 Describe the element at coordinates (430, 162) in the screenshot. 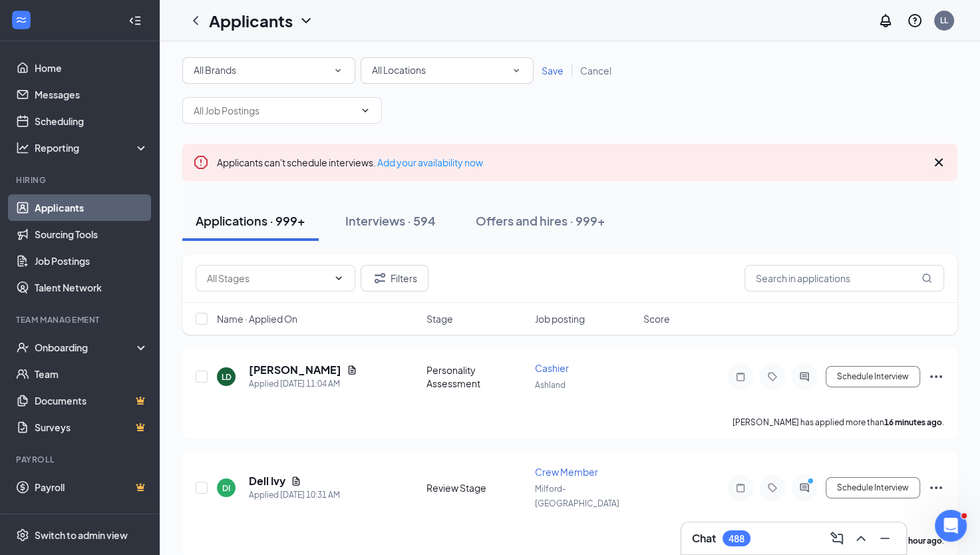

I see `a: Add your availability now` at that location.